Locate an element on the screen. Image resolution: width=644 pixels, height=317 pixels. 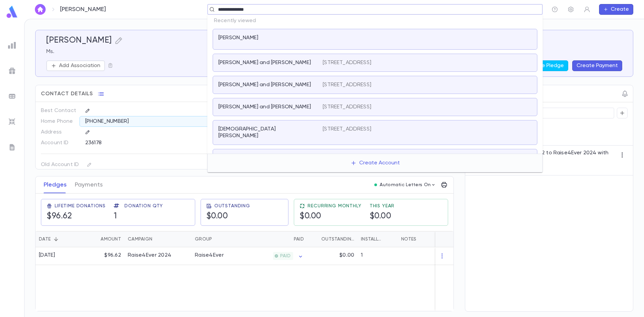
p: Ms. is located at coordinates (334, 52).